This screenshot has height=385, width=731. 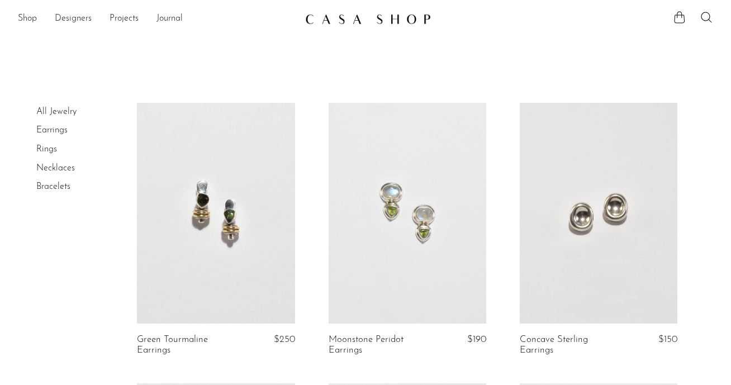 I want to click on a: Necklaces, so click(x=55, y=168).